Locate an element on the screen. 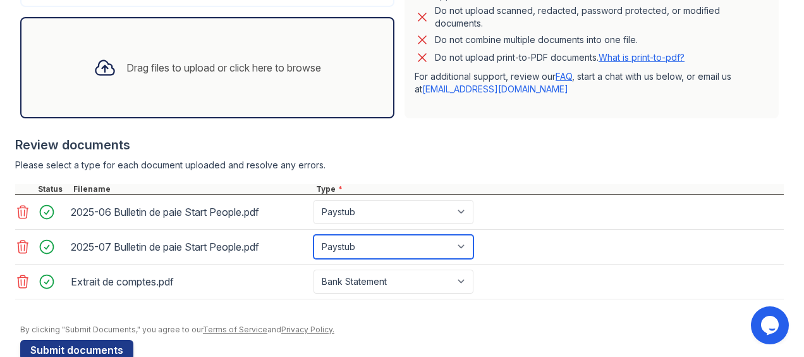  div: Drag files to upload or click here to browse is located at coordinates (224, 68).